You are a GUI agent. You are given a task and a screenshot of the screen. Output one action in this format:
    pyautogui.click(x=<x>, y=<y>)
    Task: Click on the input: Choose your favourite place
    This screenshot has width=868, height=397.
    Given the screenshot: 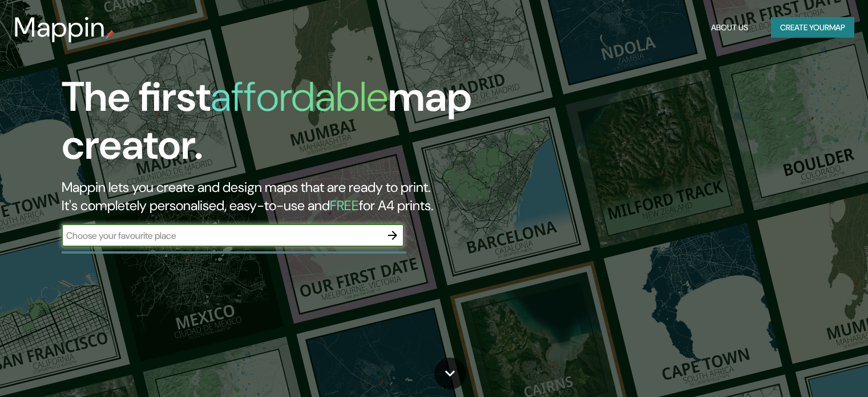 What is the action you would take?
    pyautogui.click(x=221, y=235)
    